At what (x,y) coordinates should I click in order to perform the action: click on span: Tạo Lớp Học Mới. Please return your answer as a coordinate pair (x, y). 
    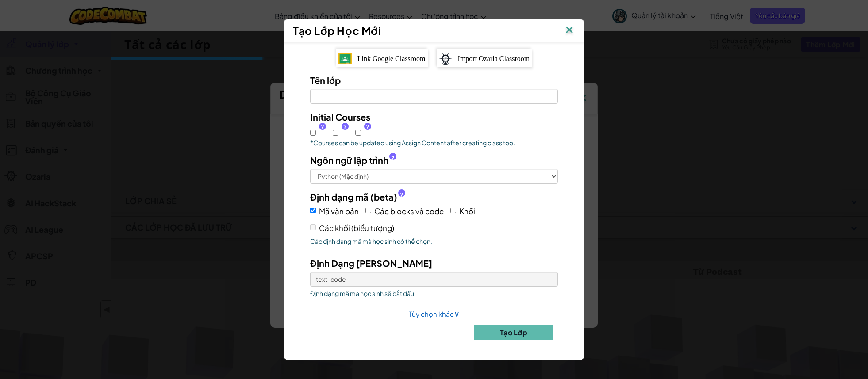
    Looking at the image, I should click on (337, 31).